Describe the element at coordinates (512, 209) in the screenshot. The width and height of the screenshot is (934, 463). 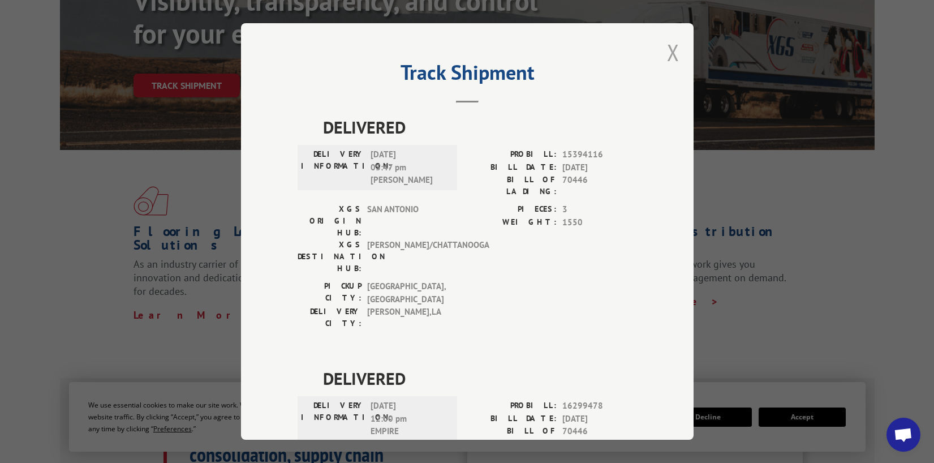
I see `label: PIECES:` at that location.